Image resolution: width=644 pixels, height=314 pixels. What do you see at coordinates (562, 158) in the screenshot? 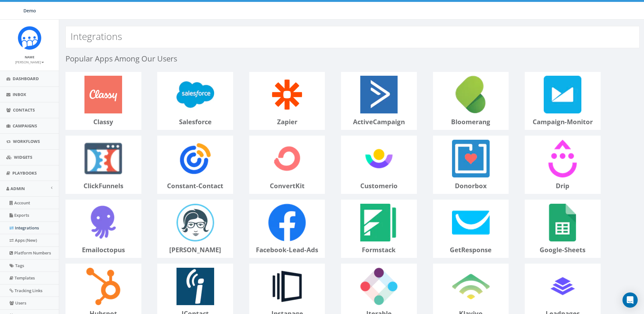
I see `img: drip-logo` at bounding box center [562, 158].